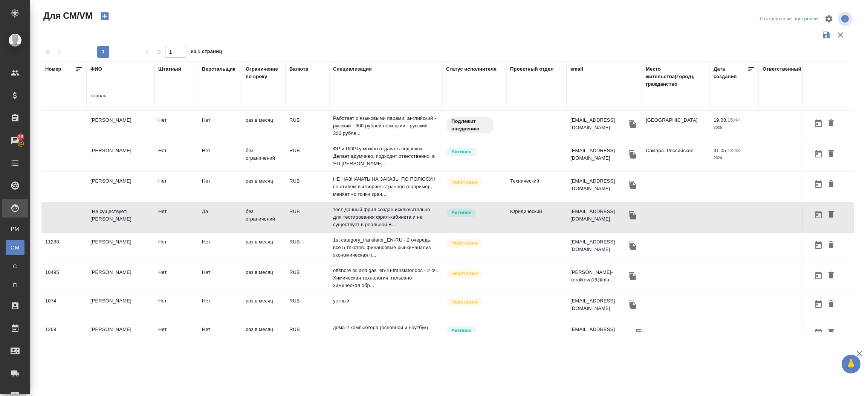 The height and width of the screenshot is (396, 868). Describe the element at coordinates (730, 73) in the screenshot. I see `div: Дата создания` at that location.